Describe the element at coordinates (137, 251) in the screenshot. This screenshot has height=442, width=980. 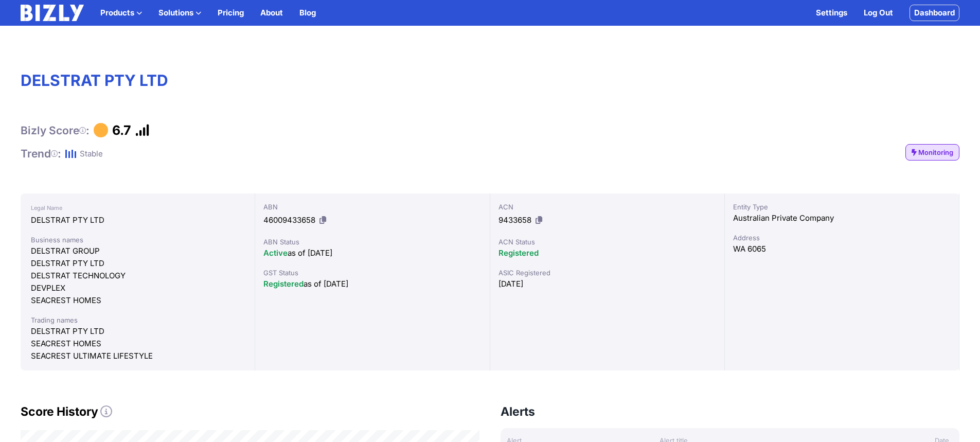
I see `div: DELSTRAT GROUP` at that location.